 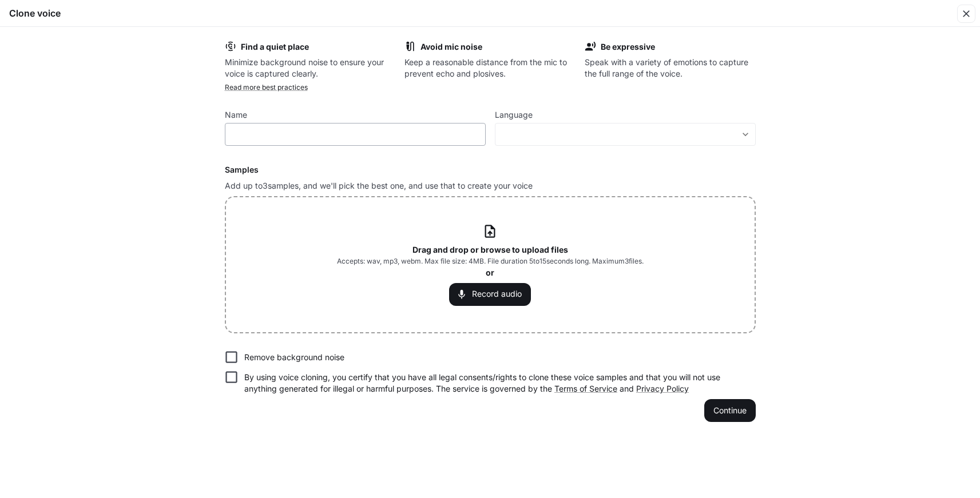 I want to click on p: Speak with a variety of emotions to capture the full range of the voice., so click(x=670, y=68).